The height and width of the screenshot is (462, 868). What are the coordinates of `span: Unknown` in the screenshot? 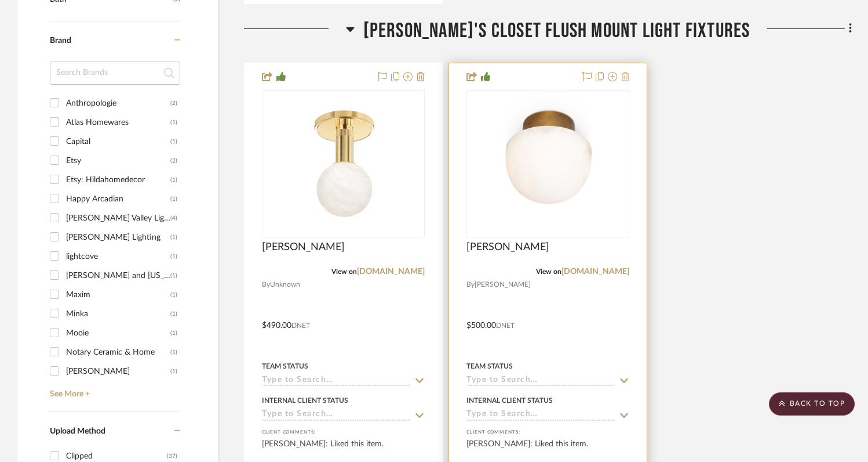 It's located at (285, 285).